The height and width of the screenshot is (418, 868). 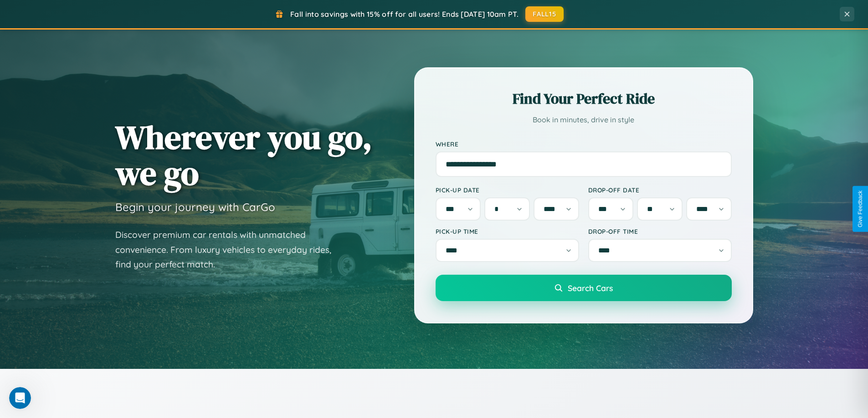 What do you see at coordinates (583, 288) in the screenshot?
I see `button: Search Cars` at bounding box center [583, 288].